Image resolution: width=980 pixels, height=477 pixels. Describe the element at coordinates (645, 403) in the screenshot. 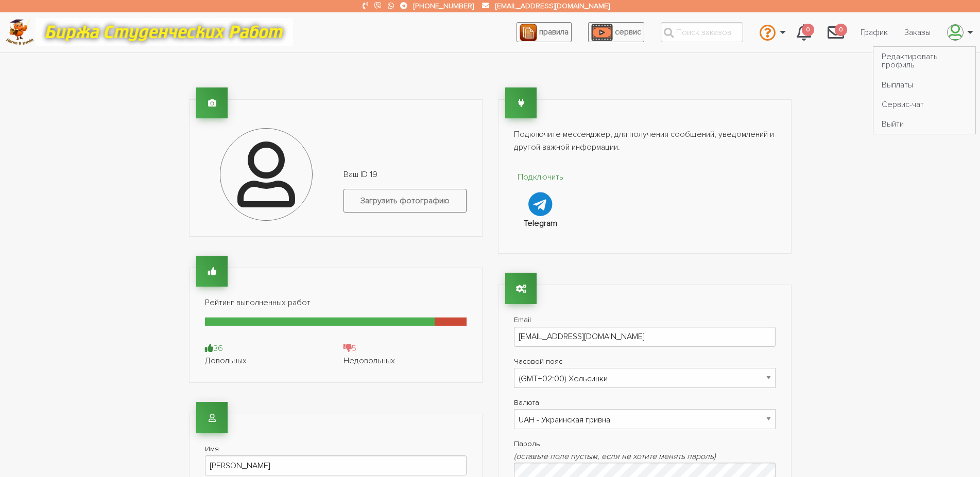

I see `label: Валюта` at that location.